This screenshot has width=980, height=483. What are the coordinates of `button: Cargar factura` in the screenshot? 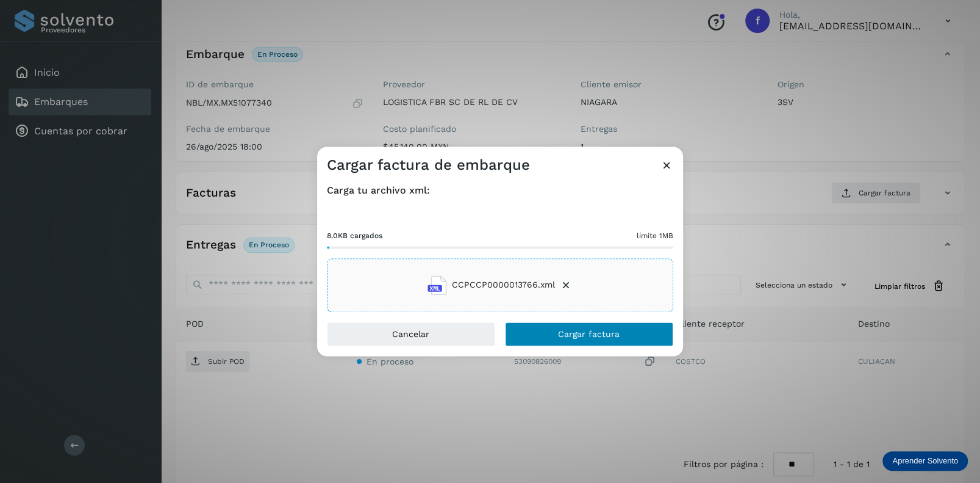 It's located at (589, 334).